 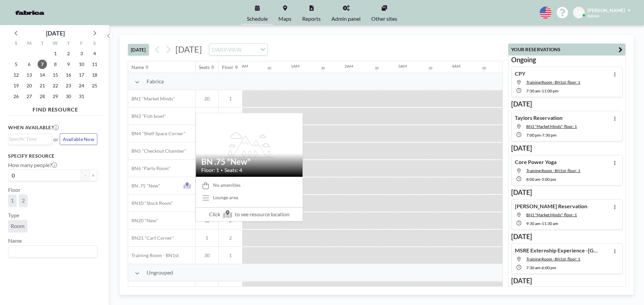 What do you see at coordinates (30, 44) in the screenshot?
I see `div: M` at bounding box center [30, 44].